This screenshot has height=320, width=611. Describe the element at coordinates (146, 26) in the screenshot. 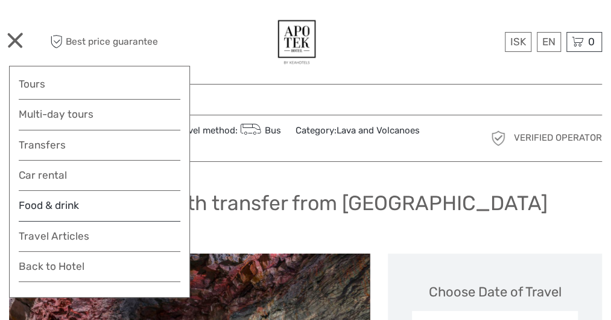

I see `button: Open LiveChat chat widget` at that location.